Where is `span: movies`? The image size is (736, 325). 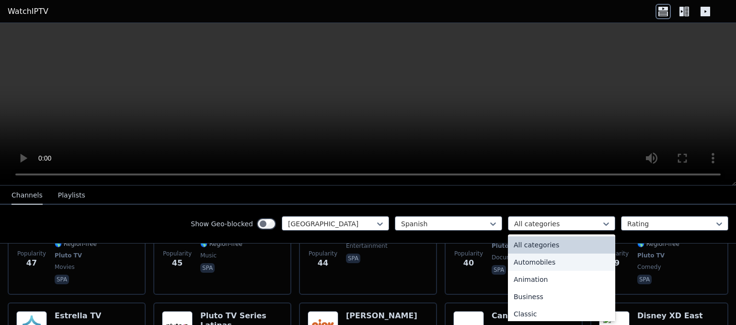 span: movies is located at coordinates (65, 267).